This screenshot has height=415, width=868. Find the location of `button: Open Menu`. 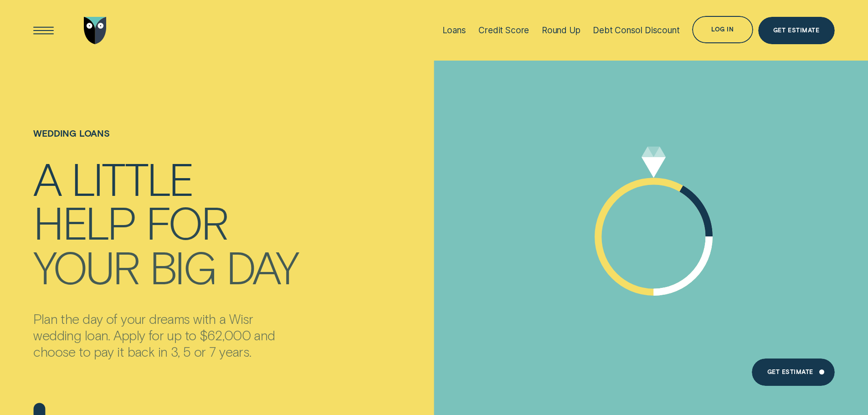

button: Open Menu is located at coordinates (44, 30).